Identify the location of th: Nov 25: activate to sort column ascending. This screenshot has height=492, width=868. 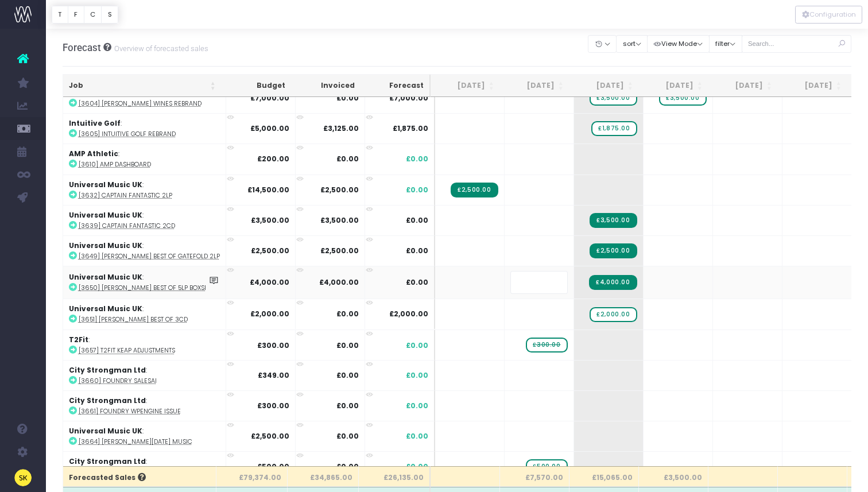
(813, 86).